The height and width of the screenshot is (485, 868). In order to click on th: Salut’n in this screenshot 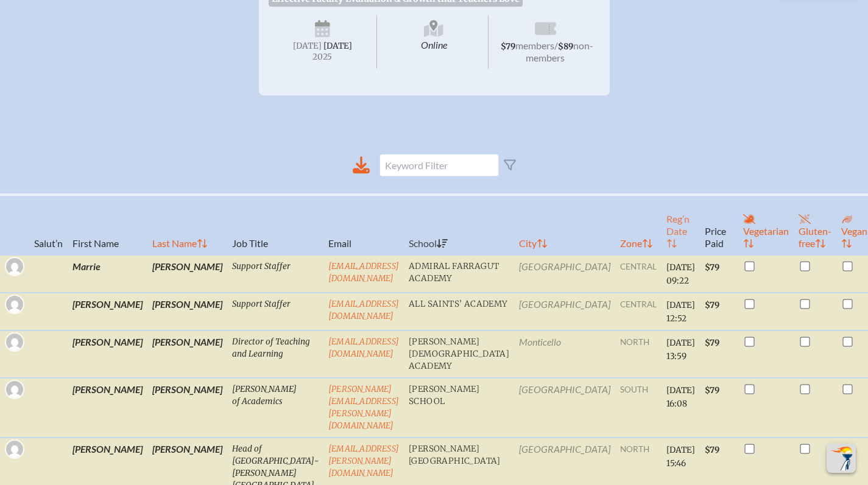, I will do `click(48, 224)`.